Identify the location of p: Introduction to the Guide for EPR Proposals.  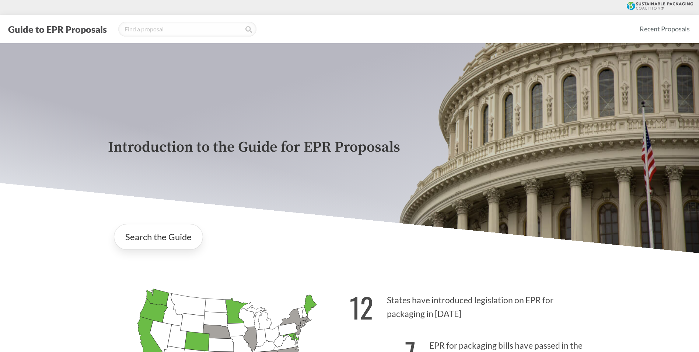
(350, 147).